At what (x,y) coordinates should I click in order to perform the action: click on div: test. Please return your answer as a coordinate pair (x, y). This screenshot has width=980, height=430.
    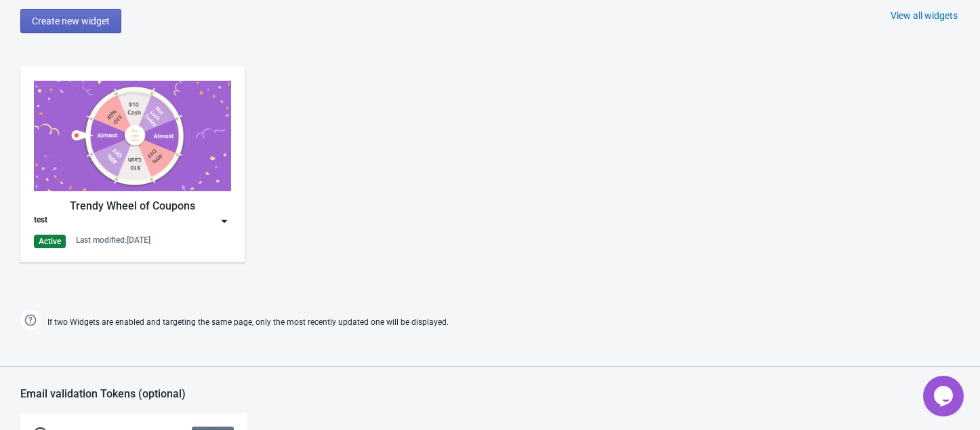
    Looking at the image, I should click on (40, 221).